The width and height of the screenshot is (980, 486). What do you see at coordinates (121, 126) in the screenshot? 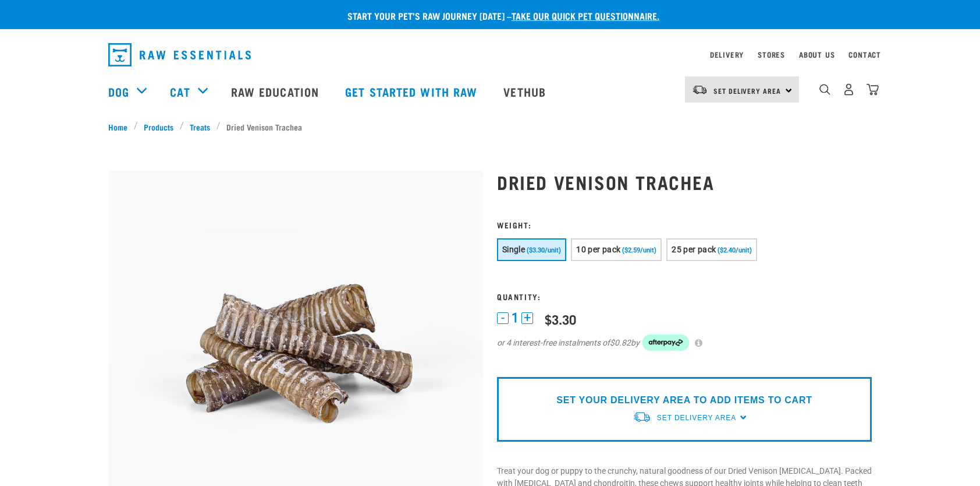
I see `a: Home` at bounding box center [121, 126].